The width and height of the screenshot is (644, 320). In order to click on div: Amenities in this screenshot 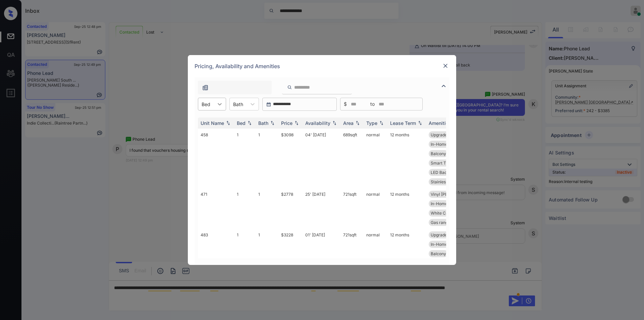, I will do `click(440, 123)`.